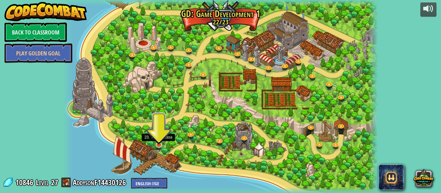 This screenshot has width=441, height=193. Describe the element at coordinates (429, 9) in the screenshot. I see `button: Adjust volume` at that location.